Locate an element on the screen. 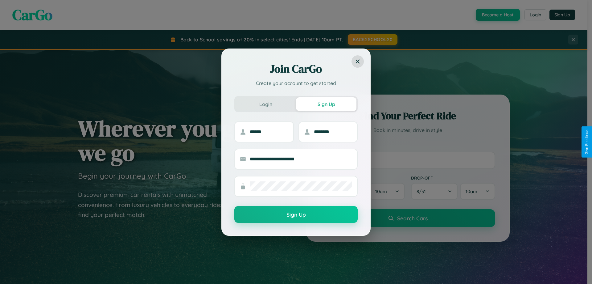  p: Create your account to get started is located at coordinates (296, 83).